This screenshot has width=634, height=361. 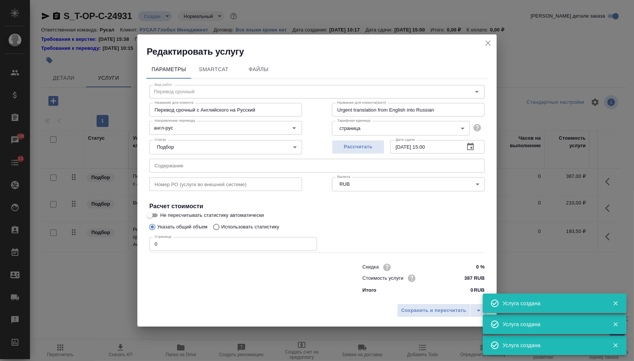 What do you see at coordinates (488, 43) in the screenshot?
I see `button: close` at bounding box center [488, 43].